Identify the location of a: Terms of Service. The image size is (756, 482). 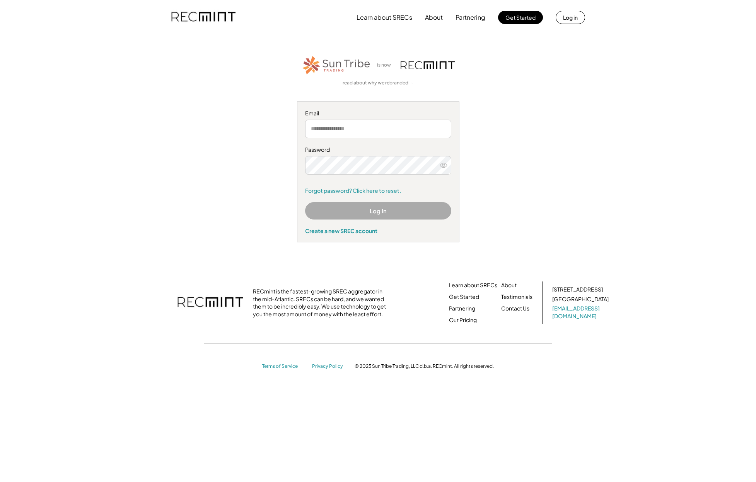
(284, 366).